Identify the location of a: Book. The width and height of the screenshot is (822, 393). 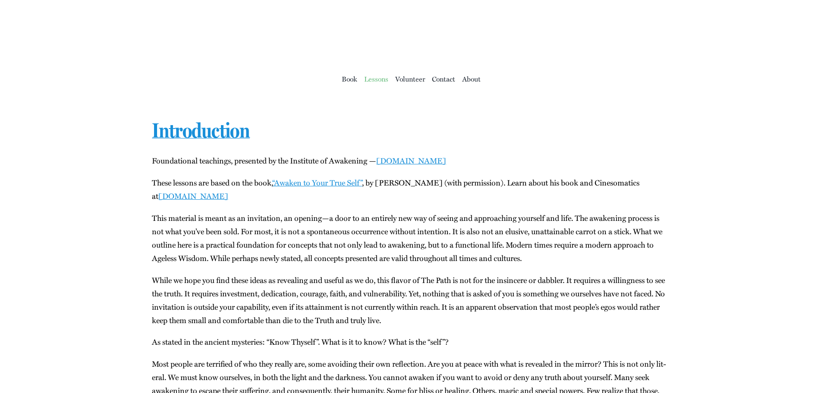
(349, 79).